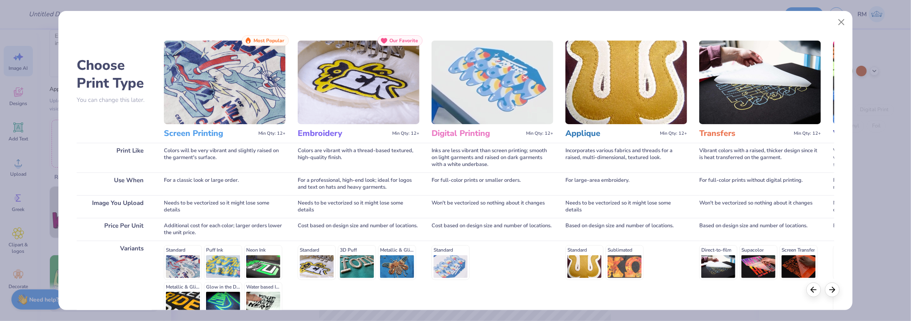 Image resolution: width=911 pixels, height=321 pixels. What do you see at coordinates (359, 82) in the screenshot?
I see `img: Embroidery` at bounding box center [359, 82].